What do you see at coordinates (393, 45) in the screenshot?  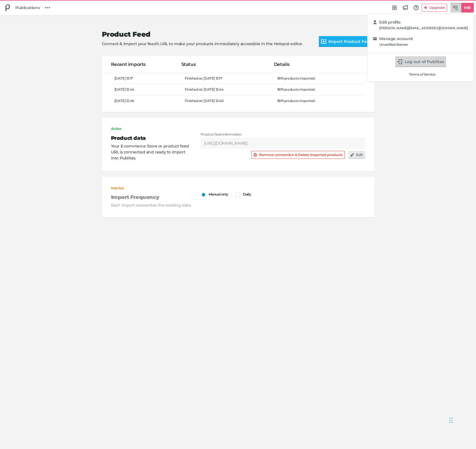 I see `div: Unverified Banner` at bounding box center [393, 45].